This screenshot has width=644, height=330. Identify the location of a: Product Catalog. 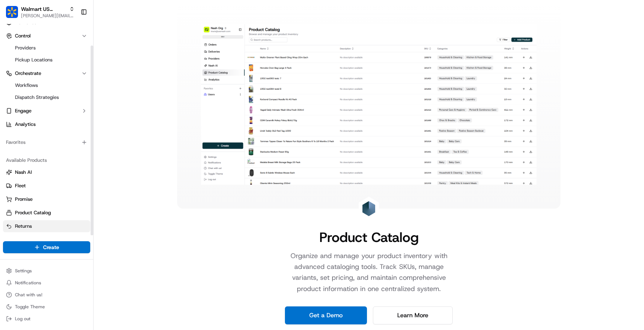
(47, 213).